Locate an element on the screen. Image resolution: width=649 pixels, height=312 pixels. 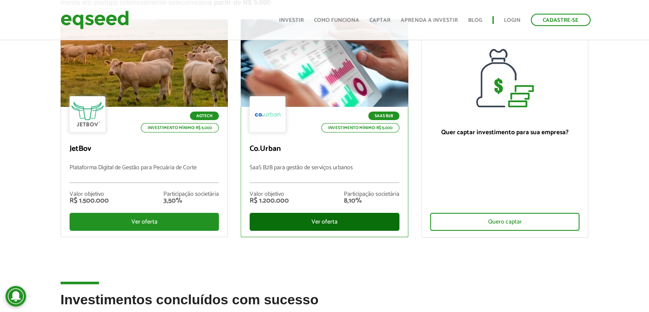
a: Blog is located at coordinates (475, 20).